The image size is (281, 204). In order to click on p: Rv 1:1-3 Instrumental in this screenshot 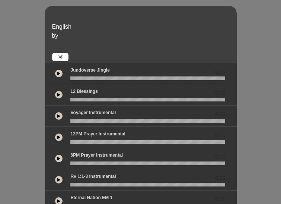, I will do `click(93, 176)`.